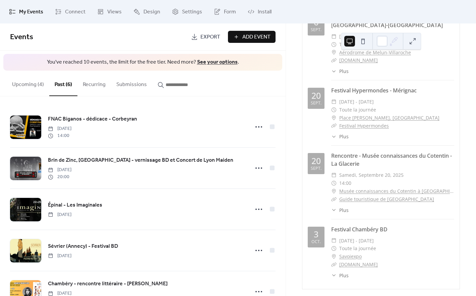 This screenshot has width=476, height=296. What do you see at coordinates (93, 119) in the screenshot?
I see `a: FNAC Biganos - dédicace - Corbeyran` at bounding box center [93, 119].